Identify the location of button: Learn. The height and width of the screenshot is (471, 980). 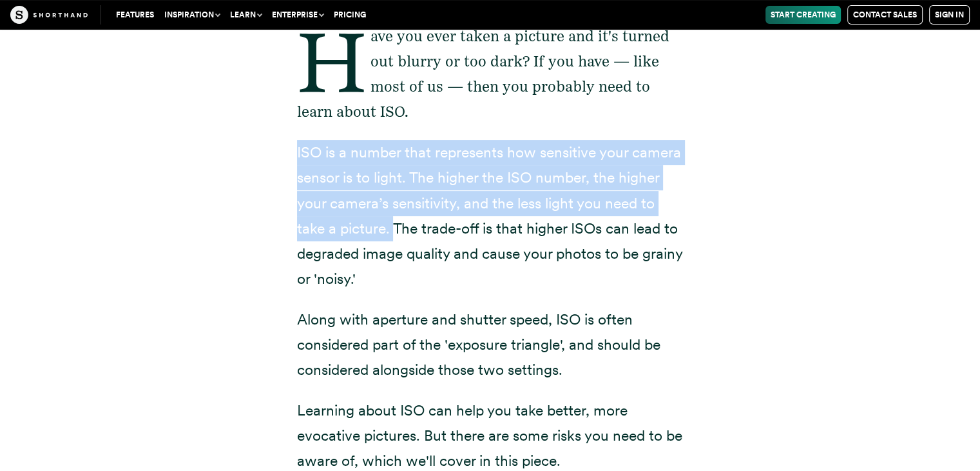
(246, 15).